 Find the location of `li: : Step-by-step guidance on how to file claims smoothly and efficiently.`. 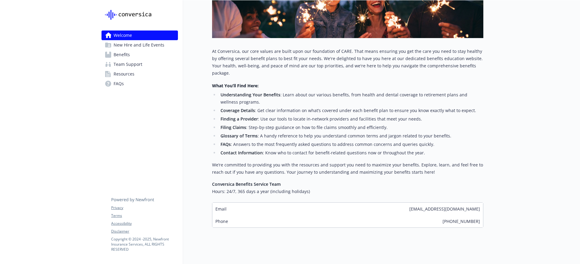

li: : Step-by-step guidance on how to file claims smoothly and efficiently. is located at coordinates (351, 127).